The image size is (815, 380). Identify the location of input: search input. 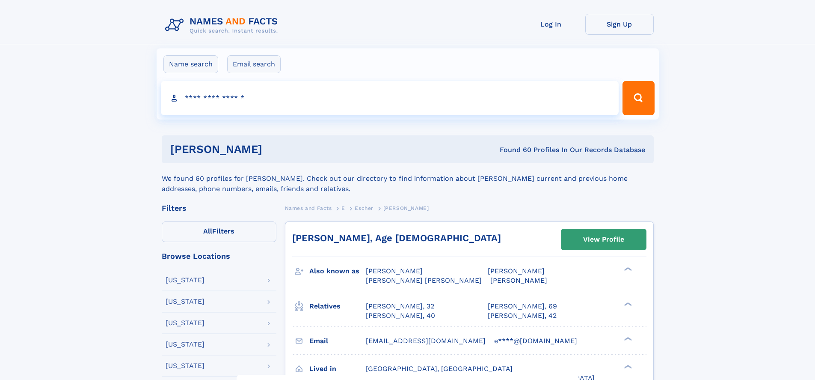
(390, 98).